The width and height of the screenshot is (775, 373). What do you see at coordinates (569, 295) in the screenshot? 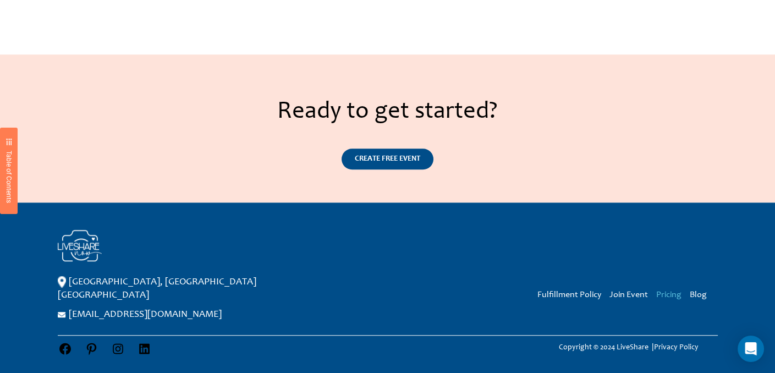
I see `a: Fulfillment Policy` at bounding box center [569, 295].